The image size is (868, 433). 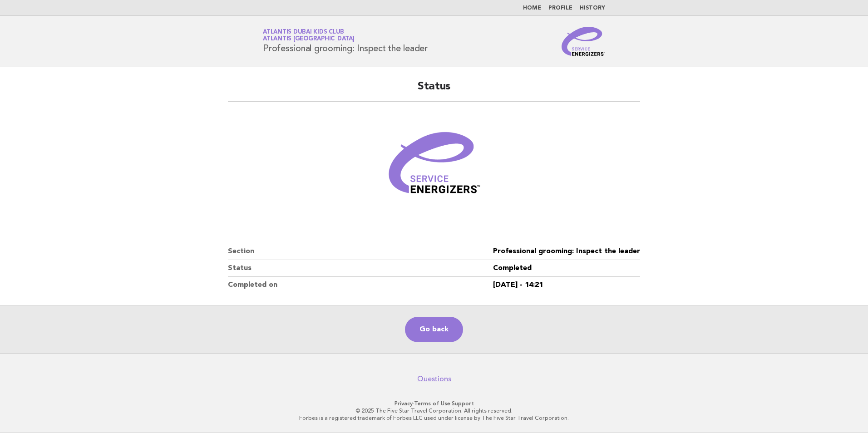 I want to click on a: Profile, so click(x=560, y=8).